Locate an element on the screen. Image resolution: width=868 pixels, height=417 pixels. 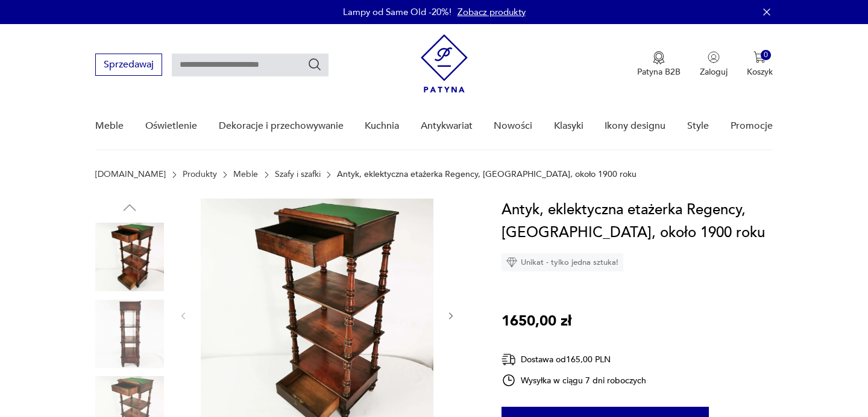
button: Patyna B2B is located at coordinates (659, 64).